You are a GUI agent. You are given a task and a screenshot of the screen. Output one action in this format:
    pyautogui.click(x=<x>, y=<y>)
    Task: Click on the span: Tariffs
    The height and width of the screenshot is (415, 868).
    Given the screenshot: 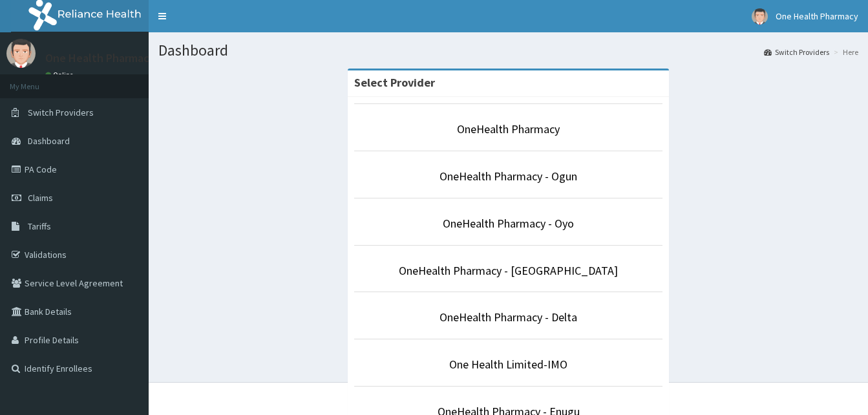 What is the action you would take?
    pyautogui.click(x=40, y=226)
    